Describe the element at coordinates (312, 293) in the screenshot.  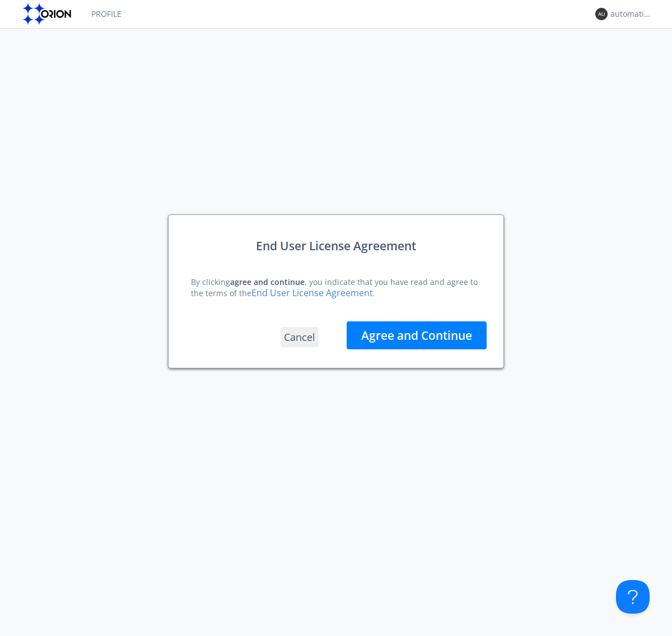
I see `a: End User License Agreement` at that location.